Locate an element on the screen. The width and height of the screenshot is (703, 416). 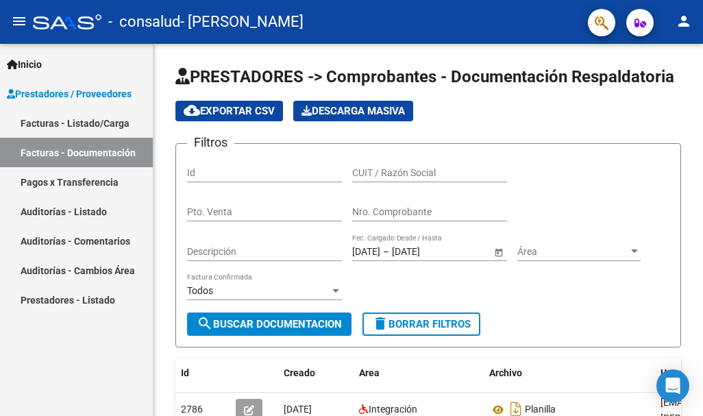
span: Todos is located at coordinates (200, 290).